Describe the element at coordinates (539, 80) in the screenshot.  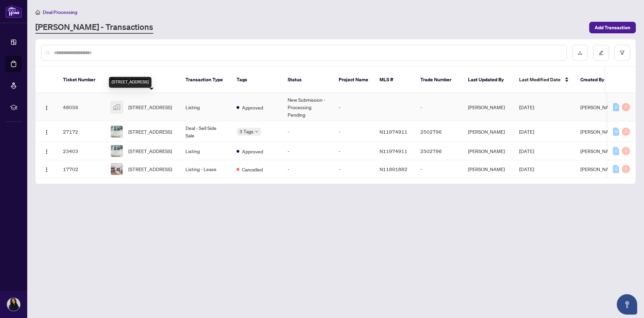
I see `span: Last Modified Date` at that location.